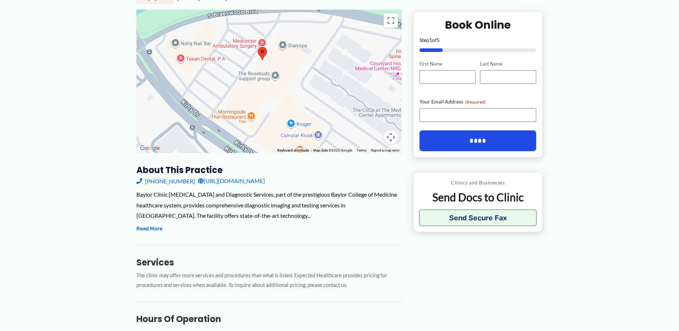 Image resolution: width=679 pixels, height=331 pixels. Describe the element at coordinates (391, 20) in the screenshot. I see `button: Toggle fullscreen view` at that location.